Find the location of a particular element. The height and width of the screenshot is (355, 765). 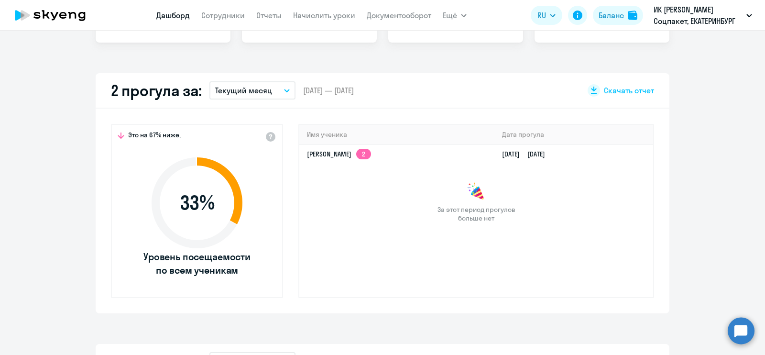

a: Документооборот is located at coordinates (399, 15).